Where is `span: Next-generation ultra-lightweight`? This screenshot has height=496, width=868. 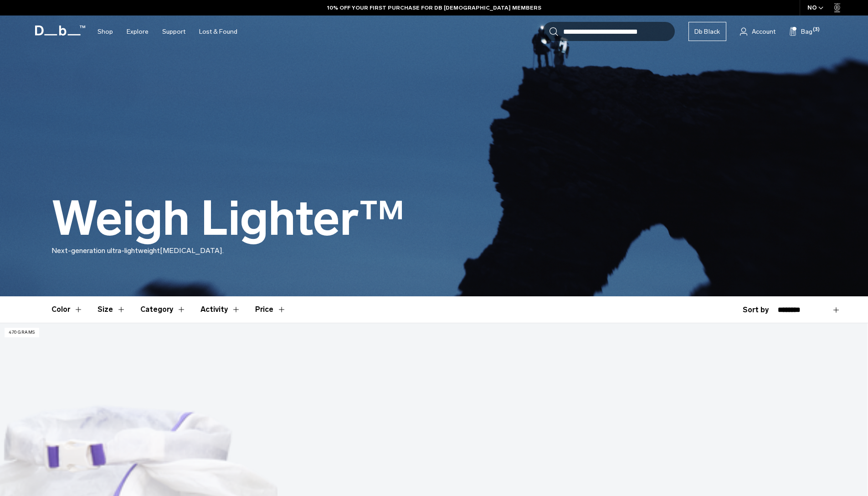 span: Next-generation ultra-lightweight is located at coordinates (106, 250).